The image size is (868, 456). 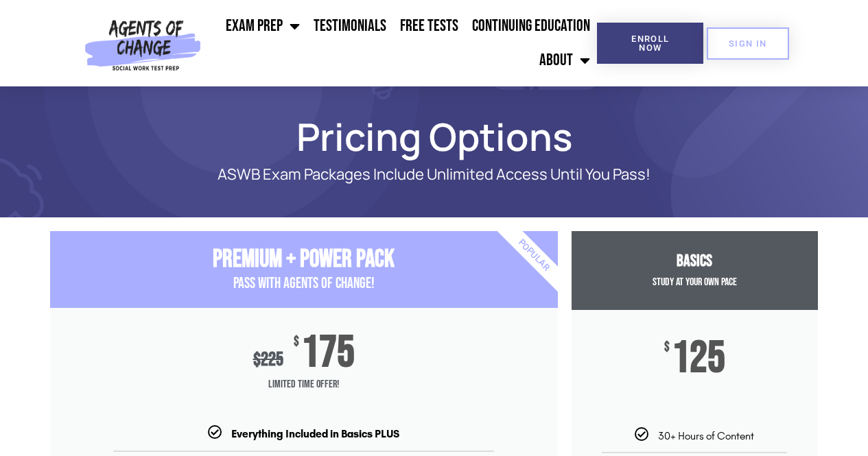 What do you see at coordinates (694, 261) in the screenshot?
I see `h3: Basics` at bounding box center [694, 261].